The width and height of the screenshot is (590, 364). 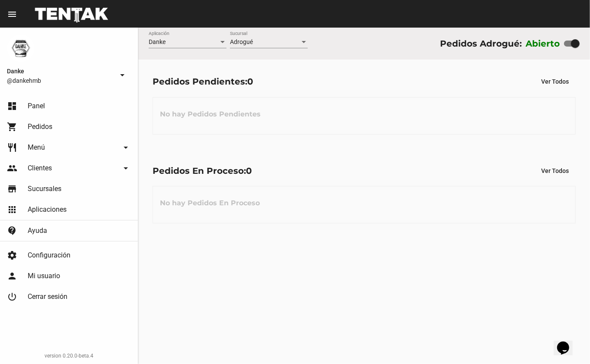 What do you see at coordinates (40, 127) in the screenshot?
I see `span: Pedidos` at bounding box center [40, 127].